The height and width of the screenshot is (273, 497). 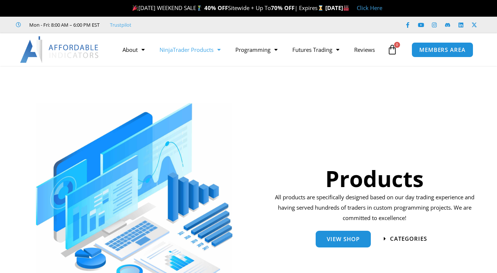 What do you see at coordinates (60, 50) in the screenshot?
I see `img: LogoAI | Affordable Indicators – NinjaTrader` at bounding box center [60, 50].